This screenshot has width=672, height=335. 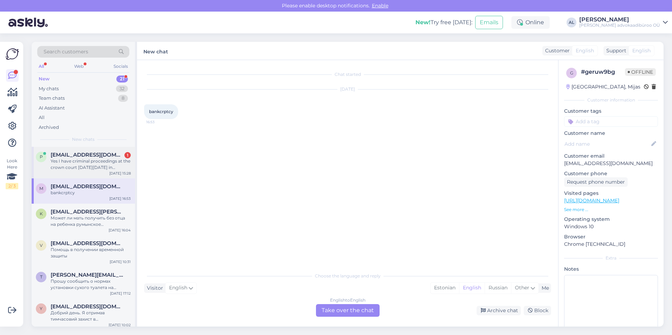 I want to click on img: Askly Logo, so click(x=12, y=54).